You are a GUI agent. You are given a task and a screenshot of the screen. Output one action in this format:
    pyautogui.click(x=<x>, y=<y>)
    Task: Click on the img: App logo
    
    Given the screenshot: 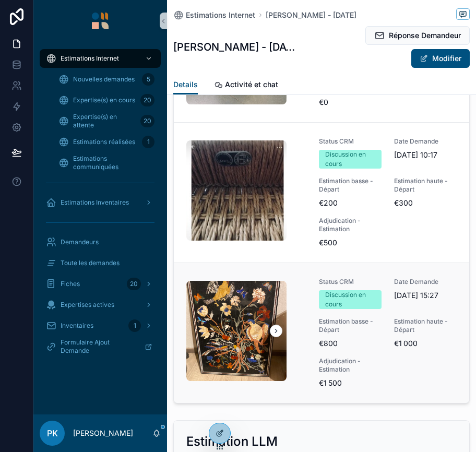 What is the action you would take?
    pyautogui.click(x=100, y=21)
    